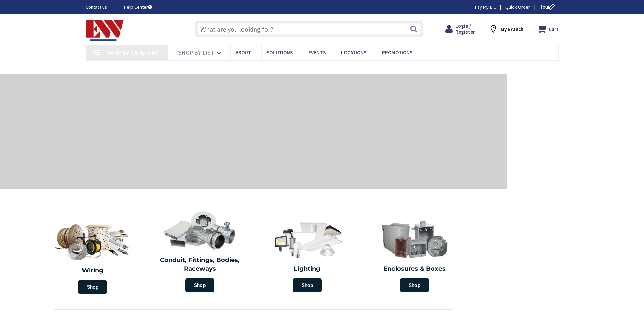 Image resolution: width=644 pixels, height=319 pixels. I want to click on span: Login / Register, so click(465, 29).